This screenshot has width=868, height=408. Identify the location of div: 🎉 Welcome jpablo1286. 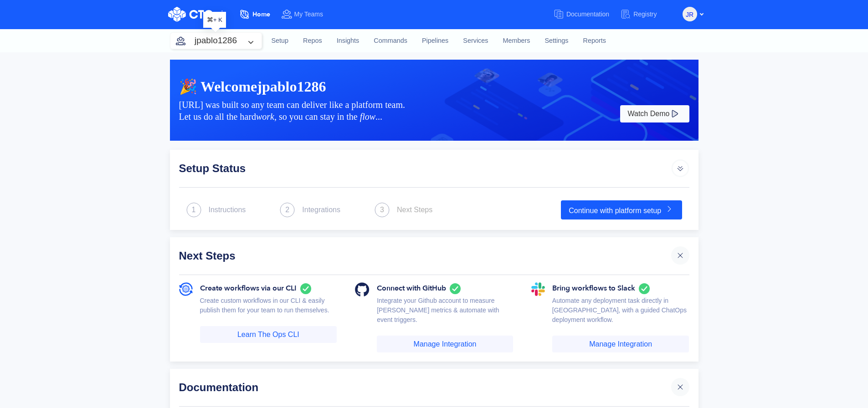
(434, 87).